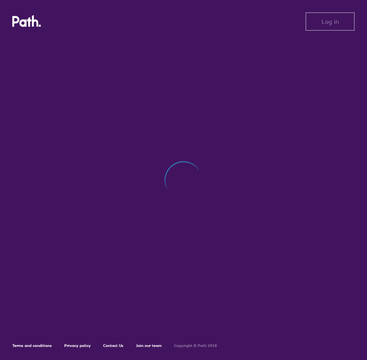  I want to click on h6: Copyright © Path 2018, so click(195, 346).